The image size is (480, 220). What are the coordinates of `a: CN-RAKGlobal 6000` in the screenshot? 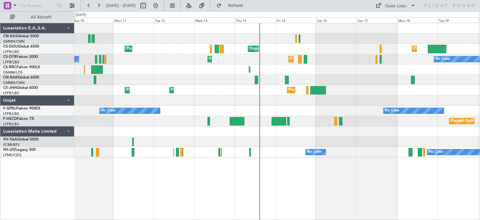 It's located at (21, 77).